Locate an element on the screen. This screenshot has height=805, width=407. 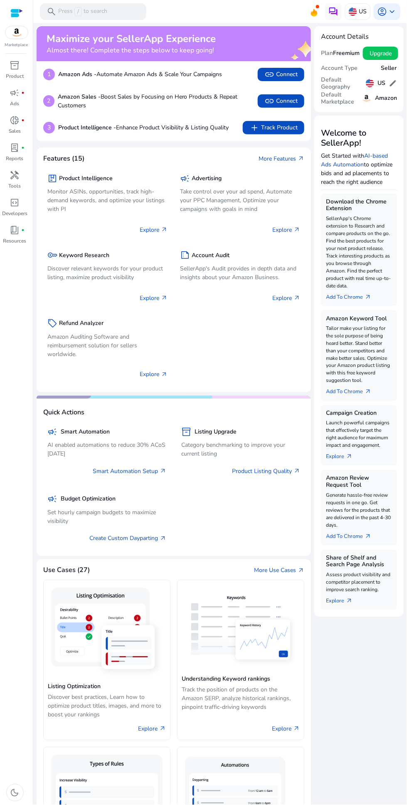
span: keyboard_arrow_down is located at coordinates (392, 12).